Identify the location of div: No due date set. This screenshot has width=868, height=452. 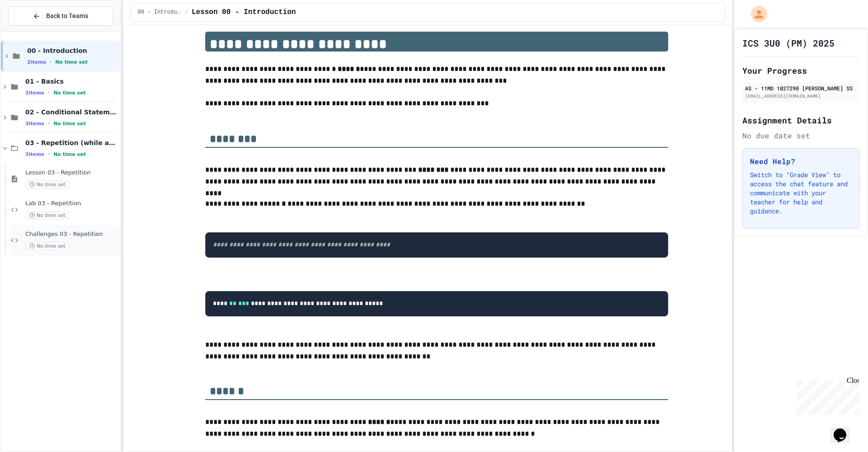
(801, 136).